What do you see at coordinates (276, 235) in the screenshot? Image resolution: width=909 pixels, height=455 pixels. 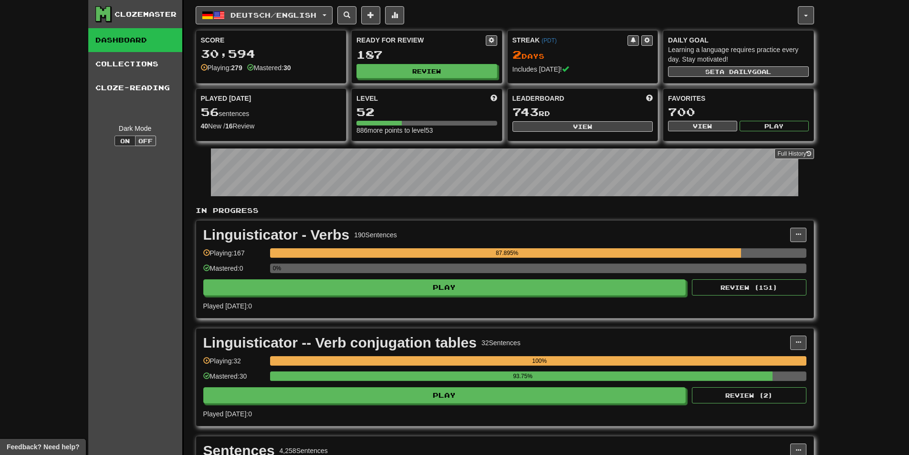 I see `div: Linguisticator - Verbs` at bounding box center [276, 235].